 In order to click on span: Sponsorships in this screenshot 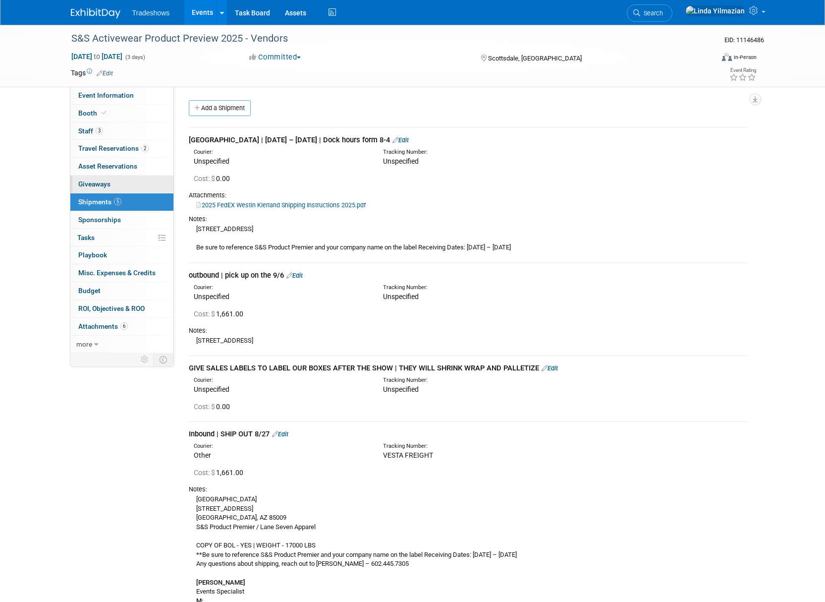, I will do `click(100, 220)`.